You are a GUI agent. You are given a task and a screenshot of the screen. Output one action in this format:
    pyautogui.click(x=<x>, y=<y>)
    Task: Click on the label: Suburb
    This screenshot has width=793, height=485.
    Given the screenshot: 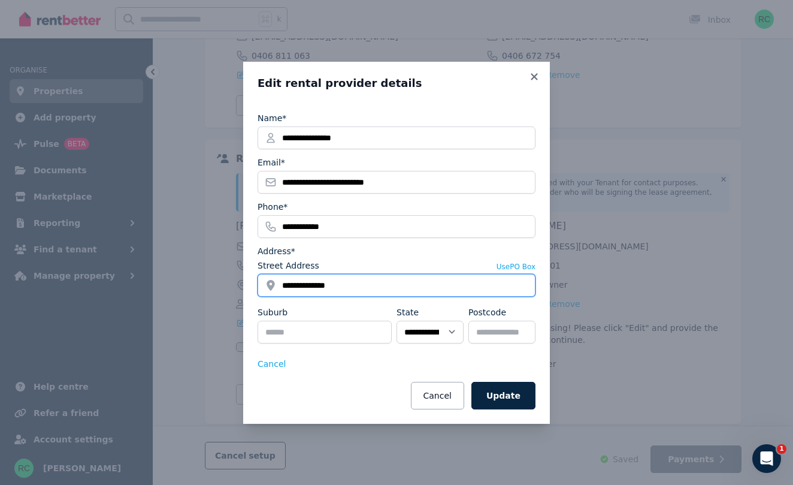 What is the action you would take?
    pyautogui.click(x=273, y=312)
    